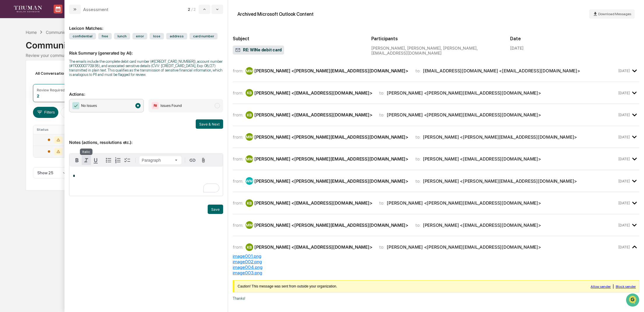  What do you see at coordinates (612, 14) in the screenshot?
I see `button: Download Messages` at bounding box center [612, 14].